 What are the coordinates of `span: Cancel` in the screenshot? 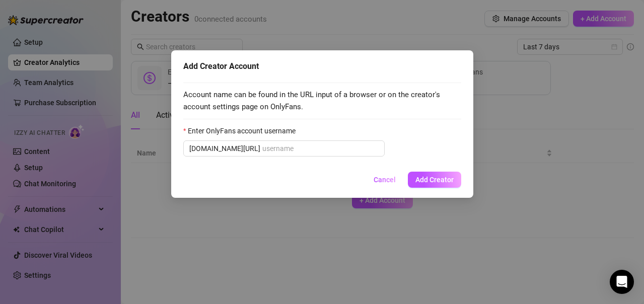 It's located at (384, 180).